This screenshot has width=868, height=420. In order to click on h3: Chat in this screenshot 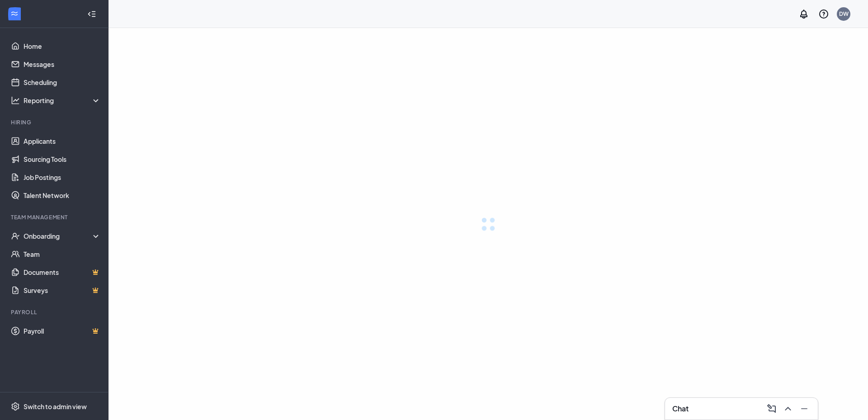, I will do `click(681, 409)`.